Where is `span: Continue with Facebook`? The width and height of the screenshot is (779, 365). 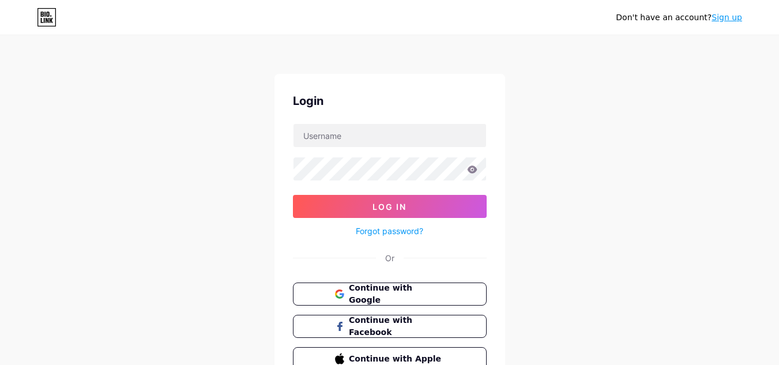 span: Continue with Facebook is located at coordinates (396, 326).